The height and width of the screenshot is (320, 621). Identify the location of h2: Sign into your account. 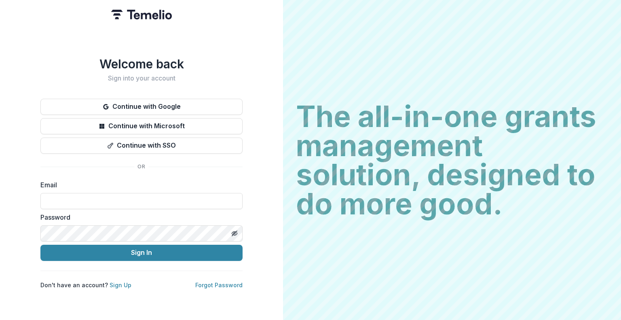
(142, 78).